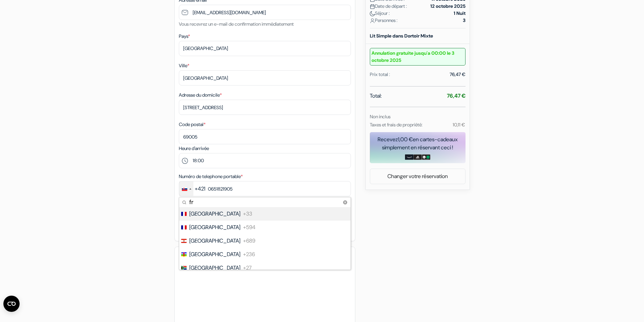  What do you see at coordinates (417, 176) in the screenshot?
I see `a: Changer votre réservation` at bounding box center [417, 176].